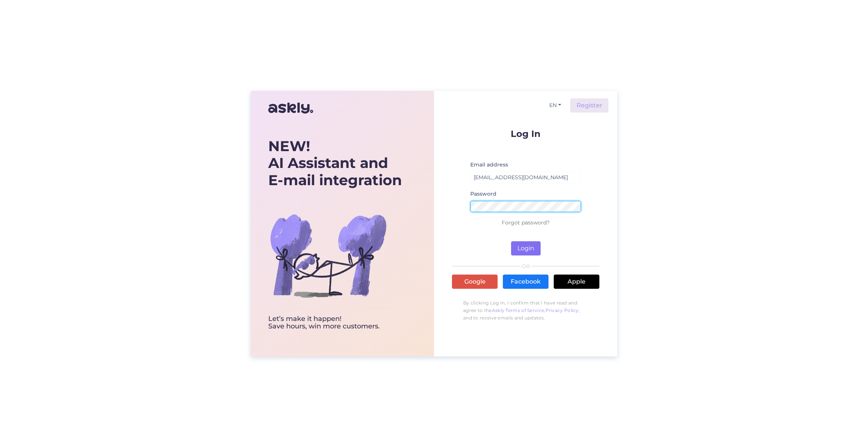  I want to click on a: Askly Terms of Service, so click(518, 310).